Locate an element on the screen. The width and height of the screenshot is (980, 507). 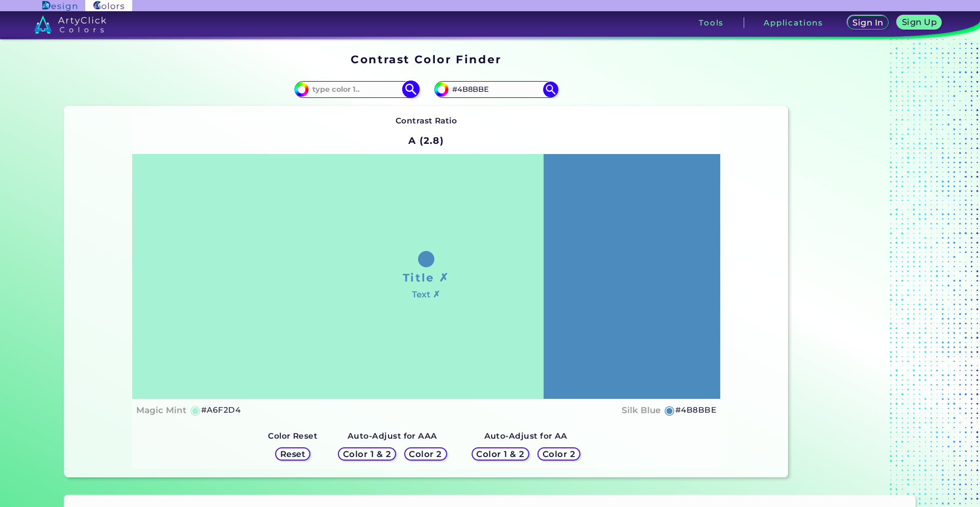
h4: Text ✗ is located at coordinates (426, 294).